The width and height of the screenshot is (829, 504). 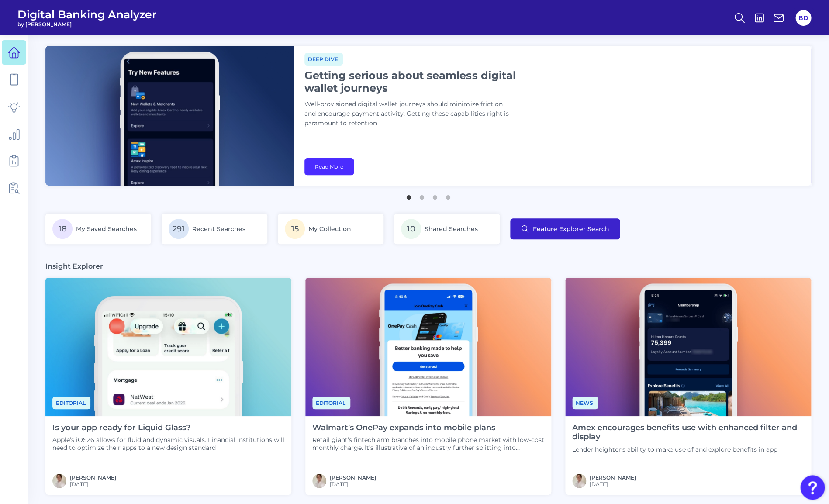 What do you see at coordinates (329, 166) in the screenshot?
I see `a: Read More` at bounding box center [329, 166].